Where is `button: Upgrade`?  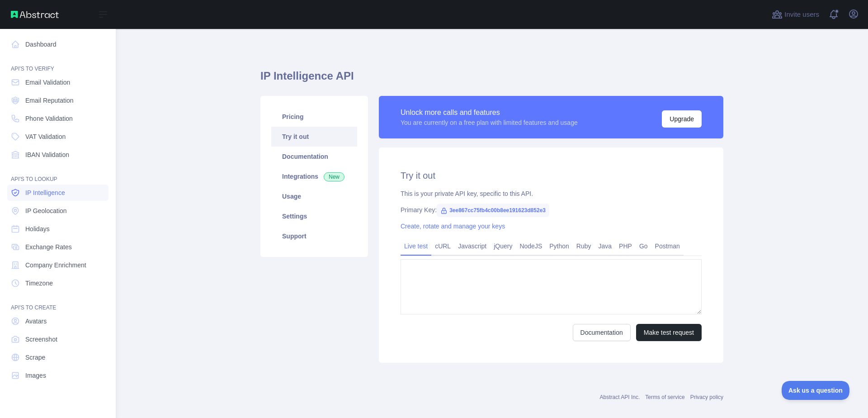
button: Upgrade is located at coordinates (682, 119).